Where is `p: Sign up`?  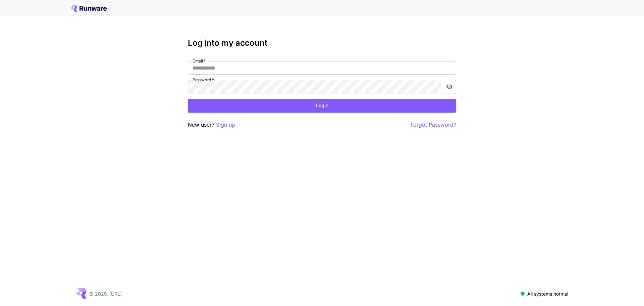 p: Sign up is located at coordinates (226, 124).